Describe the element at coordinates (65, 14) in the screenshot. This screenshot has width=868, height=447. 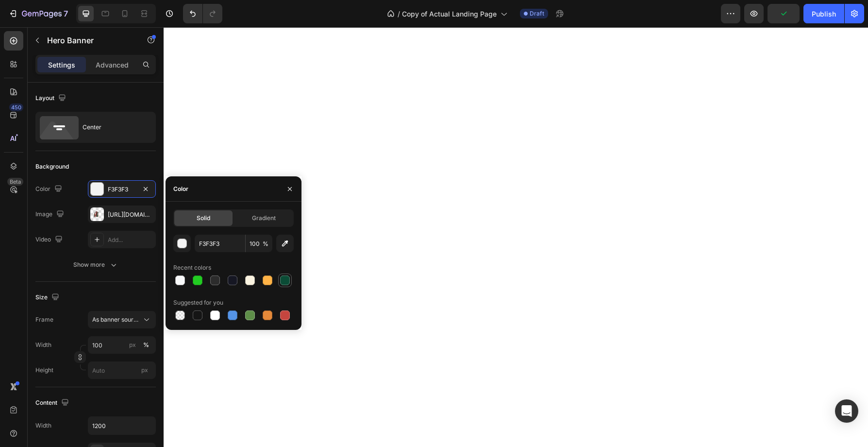
I see `p: 7` at that location.